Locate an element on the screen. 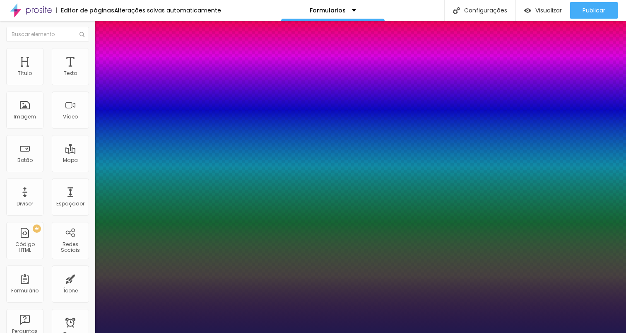  div: Formulário is located at coordinates (25, 291).